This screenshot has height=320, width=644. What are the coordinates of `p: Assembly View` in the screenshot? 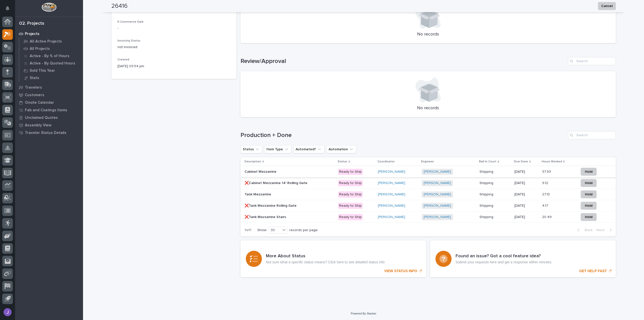 It's located at (38, 125).